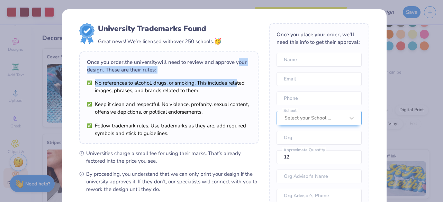 The height and width of the screenshot is (202, 443). Describe the element at coordinates (172, 182) in the screenshot. I see `span: By proceeding, you understand that we can only print your design if the university approves it. I...` at that location.